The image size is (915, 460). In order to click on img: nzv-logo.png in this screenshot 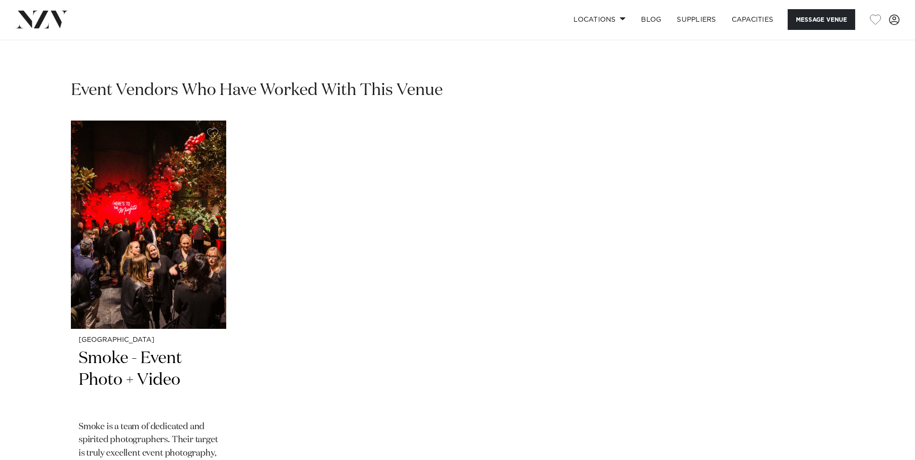, I will do `click(41, 19)`.